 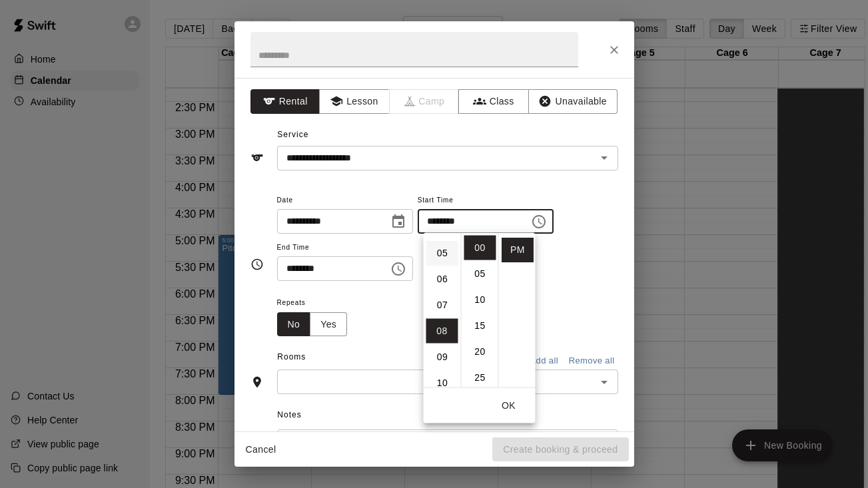 What do you see at coordinates (442, 279) in the screenshot?
I see `li: 6 hours` at bounding box center [442, 279].